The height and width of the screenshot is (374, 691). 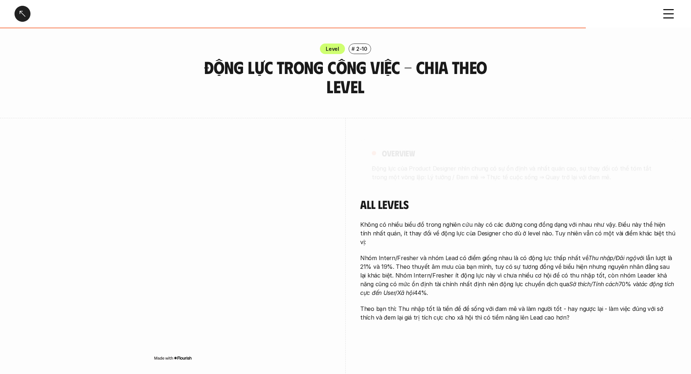 I want to click on p: Nhóm Intern/Fresher và nhóm Lead có điểm giống nhau là có động lực thấp nhất về với lẫn lượt là 2..., so click(x=518, y=275).